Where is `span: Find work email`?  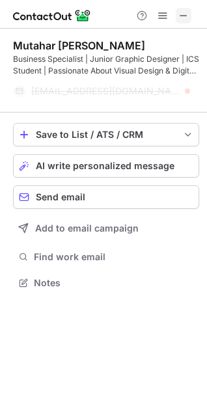
span: Find work email is located at coordinates (114, 257).